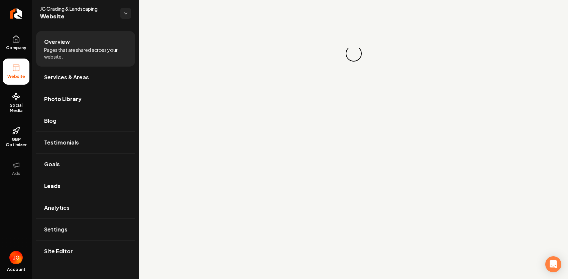 This screenshot has width=568, height=279. What do you see at coordinates (62, 142) in the screenshot?
I see `span: Testimonials` at bounding box center [62, 142].